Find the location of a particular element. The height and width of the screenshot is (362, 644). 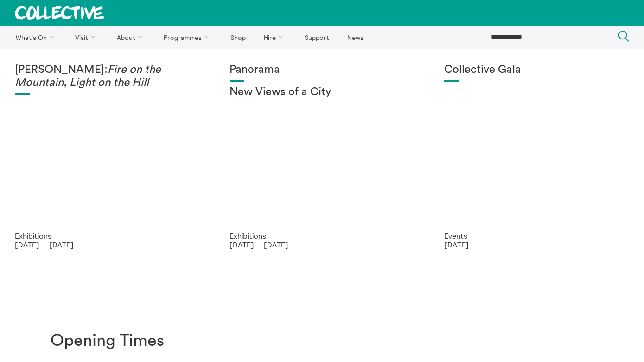

a: Support is located at coordinates (317, 37).